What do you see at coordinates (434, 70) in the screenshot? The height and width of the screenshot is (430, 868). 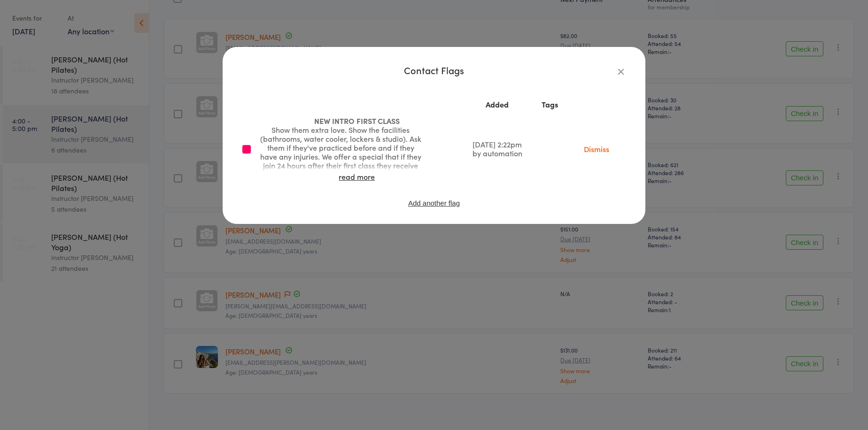 I see `div: Contact Flags` at bounding box center [434, 70].